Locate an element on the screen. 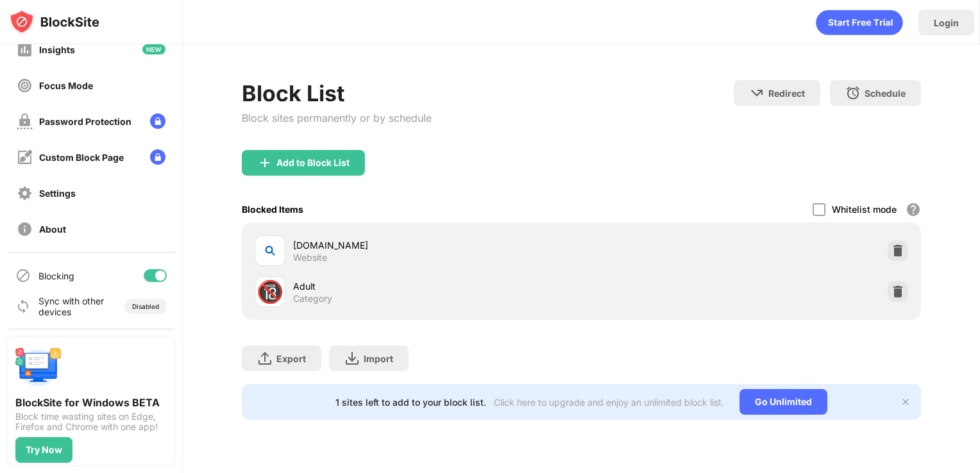 The width and height of the screenshot is (980, 473). div: About is located at coordinates (52, 228).